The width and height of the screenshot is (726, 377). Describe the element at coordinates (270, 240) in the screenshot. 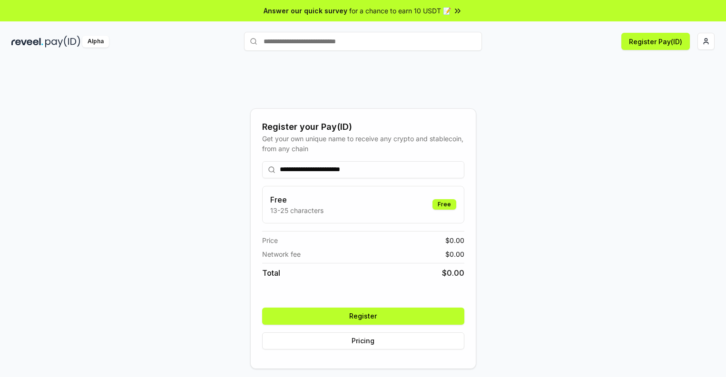

I see `span: Price` at that location.